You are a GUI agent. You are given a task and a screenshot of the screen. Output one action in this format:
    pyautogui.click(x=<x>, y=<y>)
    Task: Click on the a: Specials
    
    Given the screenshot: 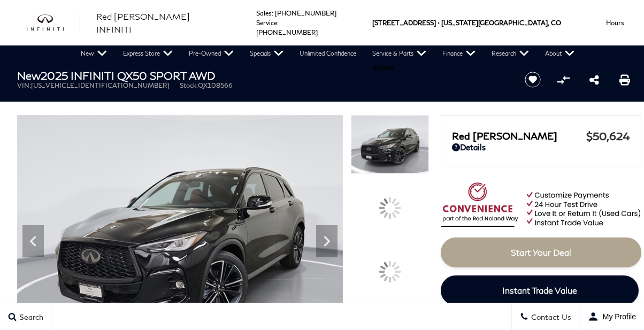 What is the action you would take?
    pyautogui.click(x=266, y=54)
    